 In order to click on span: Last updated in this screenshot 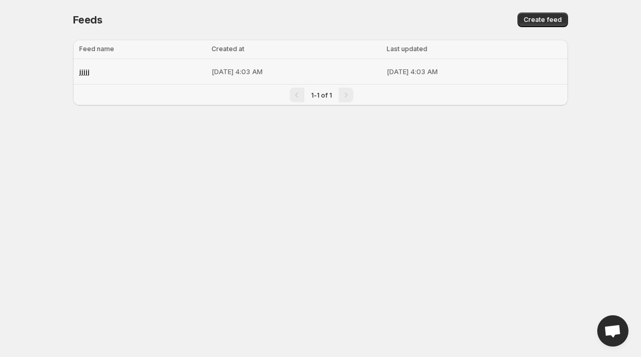, I will do `click(407, 48)`.